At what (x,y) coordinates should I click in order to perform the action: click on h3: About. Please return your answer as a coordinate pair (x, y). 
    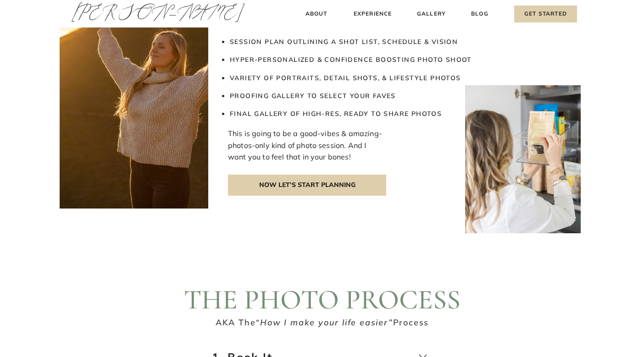
    Looking at the image, I should click on (316, 14).